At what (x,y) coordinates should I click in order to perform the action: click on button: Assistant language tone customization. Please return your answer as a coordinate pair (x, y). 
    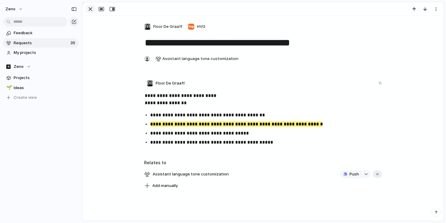
    Looking at the image, I should click on (197, 59).